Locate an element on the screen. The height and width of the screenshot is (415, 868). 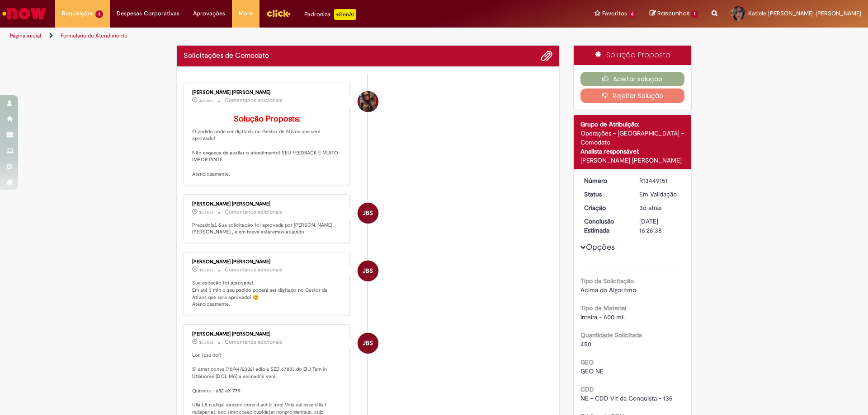
dt: Número is located at coordinates (605, 180).